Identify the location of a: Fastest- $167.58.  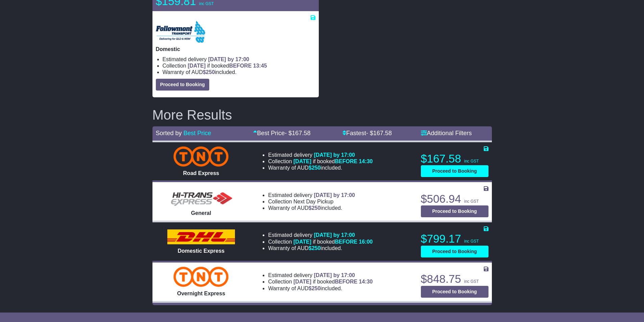
(367, 133).